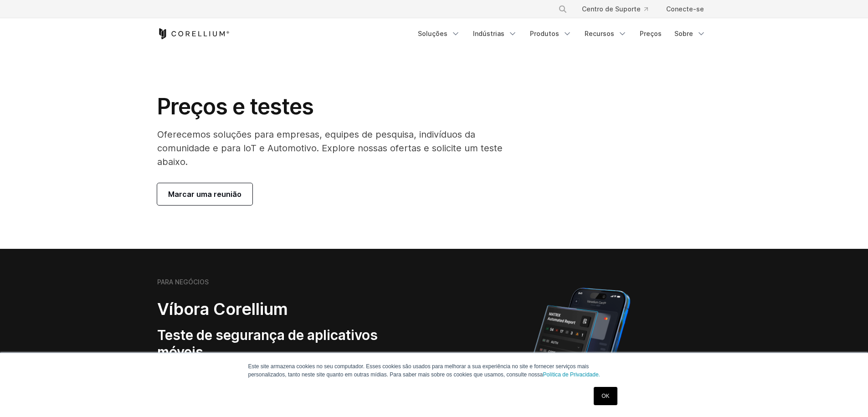  Describe the element at coordinates (193, 34) in the screenshot. I see `a: Página inicial do Corellium` at that location.